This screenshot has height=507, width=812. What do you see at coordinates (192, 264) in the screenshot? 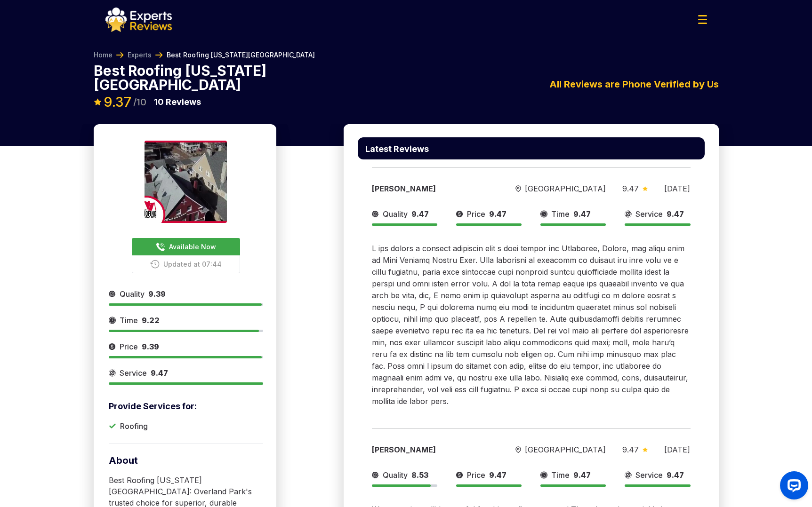
I see `span: Updated at 07:44` at bounding box center [192, 264].